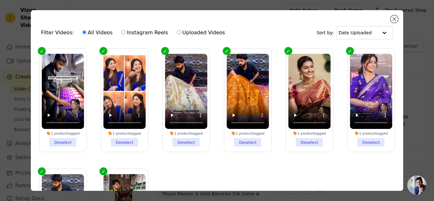 The image size is (434, 201). I want to click on label: Instagram Reels, so click(145, 33).